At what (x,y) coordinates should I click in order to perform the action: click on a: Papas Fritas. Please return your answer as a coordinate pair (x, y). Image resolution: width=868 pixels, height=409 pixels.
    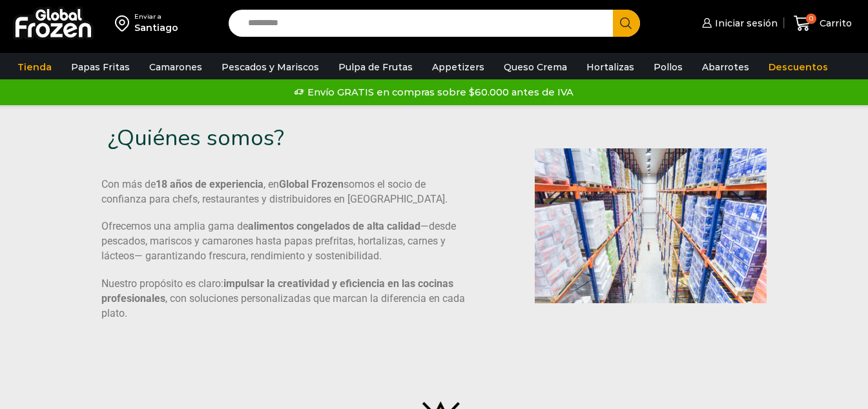
    Looking at the image, I should click on (100, 67).